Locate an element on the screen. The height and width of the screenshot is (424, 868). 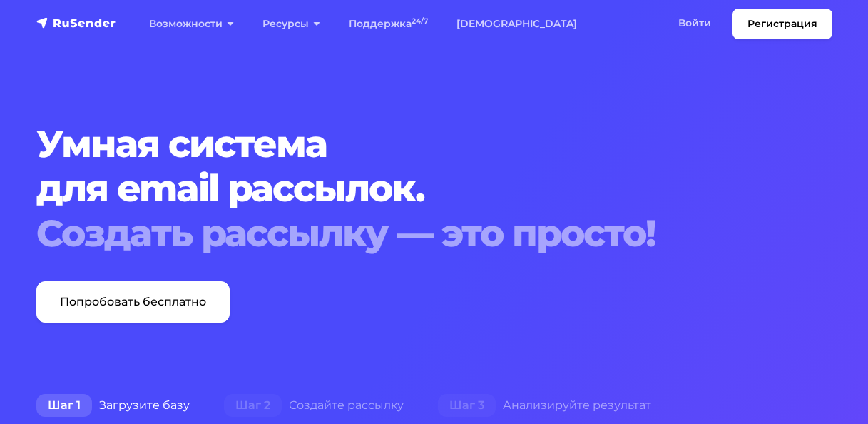
h1: Умная система для email рассылок. is located at coordinates (434, 188).